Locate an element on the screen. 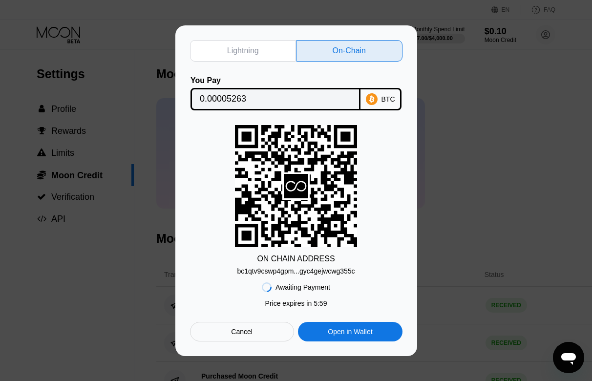  span: 5 : 59 is located at coordinates (320, 303).